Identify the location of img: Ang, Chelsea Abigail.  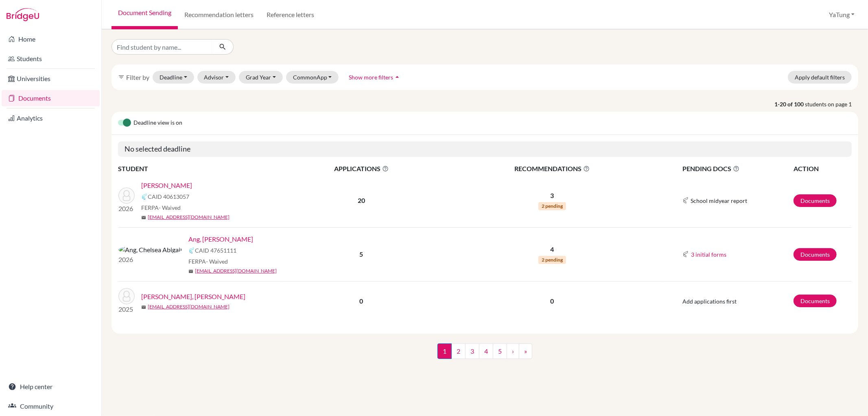
(150, 250).